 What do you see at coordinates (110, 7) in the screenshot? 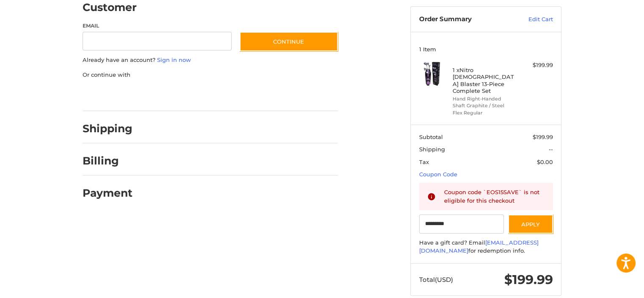
I see `h2: Customer` at bounding box center [110, 7].